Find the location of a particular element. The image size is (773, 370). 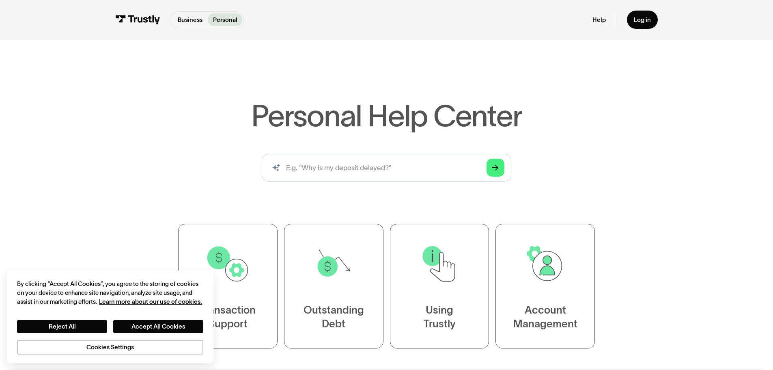

a: Help is located at coordinates (599, 19).